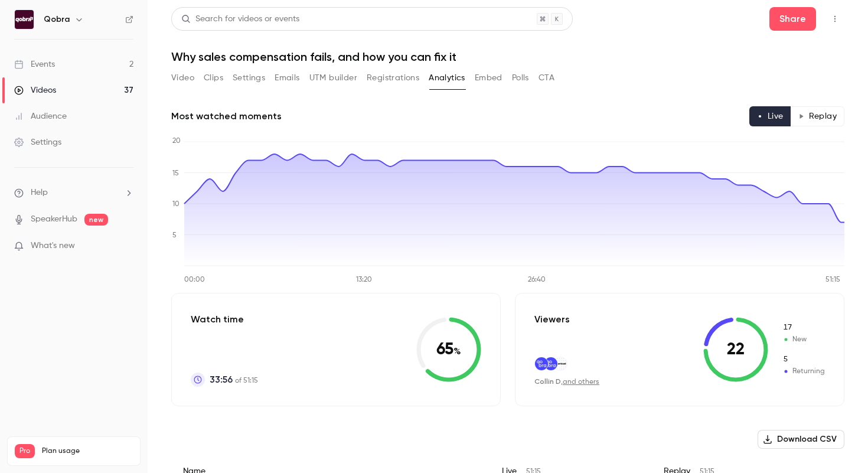 Image resolution: width=868 pixels, height=473 pixels. I want to click on span: Pro, so click(25, 451).